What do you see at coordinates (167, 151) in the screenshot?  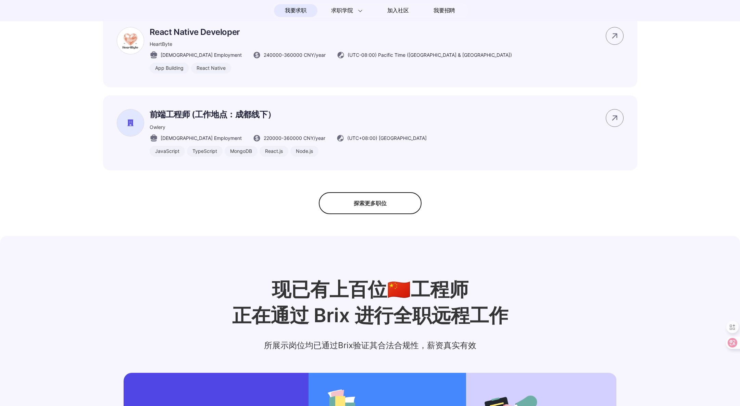 I see `div: JavaScript` at bounding box center [167, 151].